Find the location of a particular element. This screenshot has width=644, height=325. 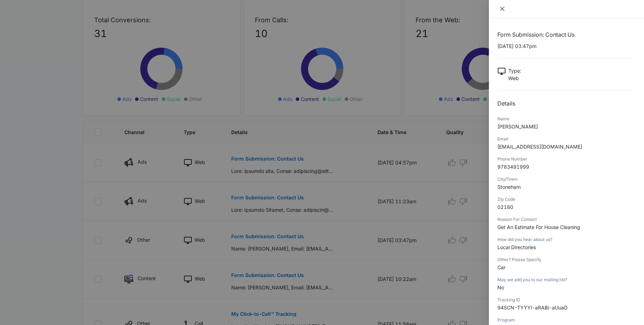

span: Stoneham is located at coordinates (509, 186).